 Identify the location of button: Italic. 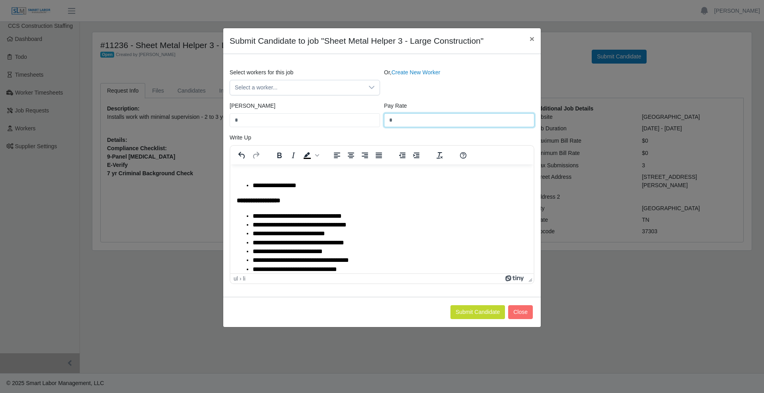
(293, 156).